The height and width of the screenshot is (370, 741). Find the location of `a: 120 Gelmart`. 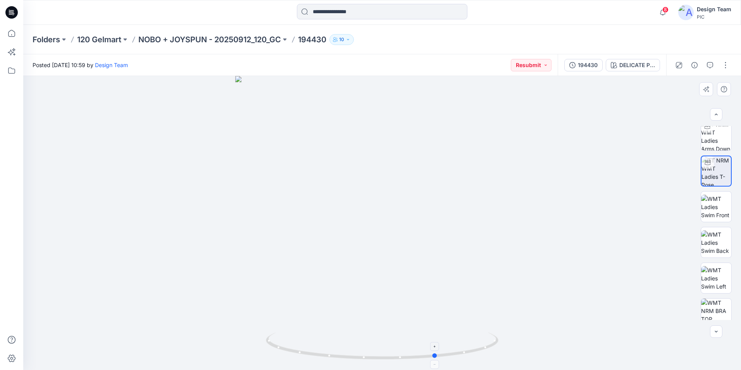

a: 120 Gelmart is located at coordinates (99, 40).